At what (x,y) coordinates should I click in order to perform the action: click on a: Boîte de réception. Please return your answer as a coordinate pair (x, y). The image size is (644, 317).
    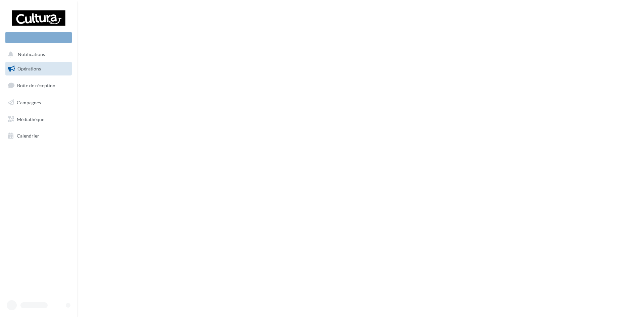
    Looking at the image, I should click on (39, 85).